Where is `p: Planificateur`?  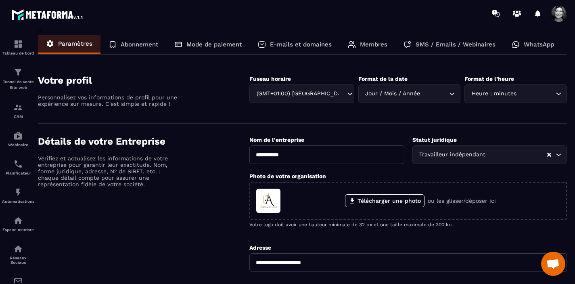 p: Planificateur is located at coordinates (18, 173).